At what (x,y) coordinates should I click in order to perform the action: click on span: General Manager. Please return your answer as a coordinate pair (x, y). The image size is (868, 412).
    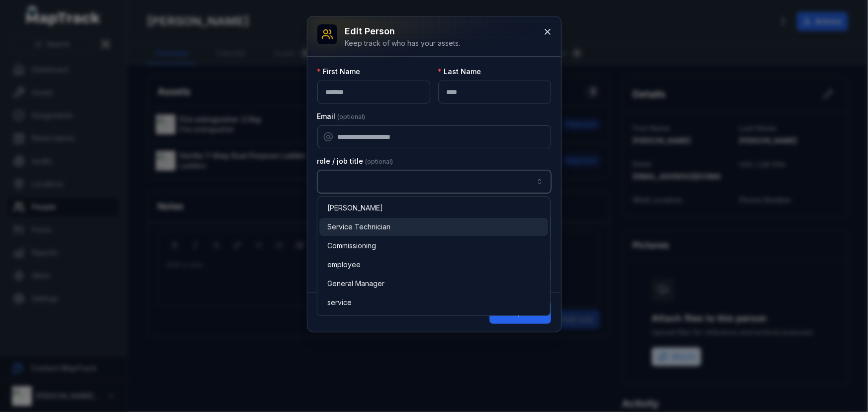
    Looking at the image, I should click on (356, 284).